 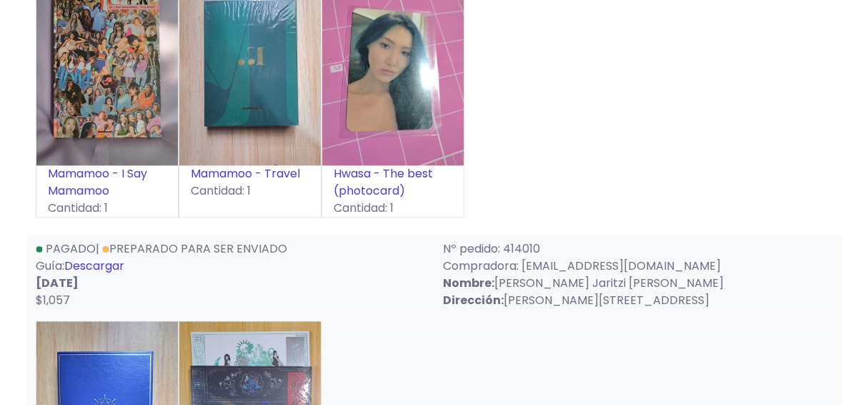 I want to click on a: Hwasa - The best (photocard), so click(x=382, y=181).